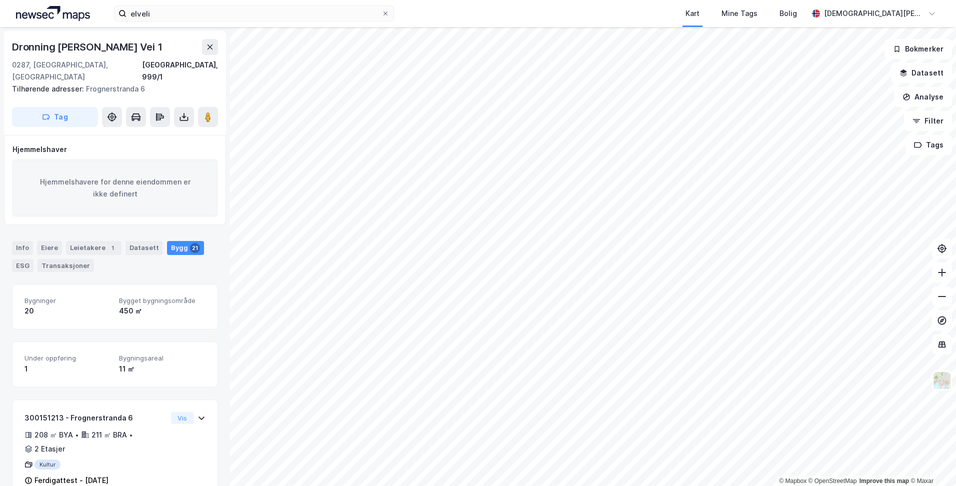  I want to click on div: 20, so click(68, 311).